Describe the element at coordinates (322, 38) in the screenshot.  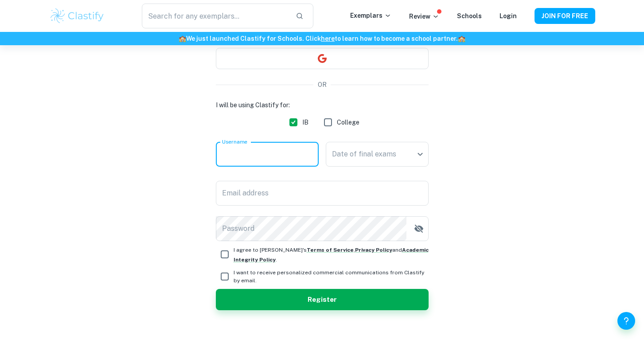
I see `h6: We just launched Clastify for Schools. Click to learn how to become a school partner.` at that location.